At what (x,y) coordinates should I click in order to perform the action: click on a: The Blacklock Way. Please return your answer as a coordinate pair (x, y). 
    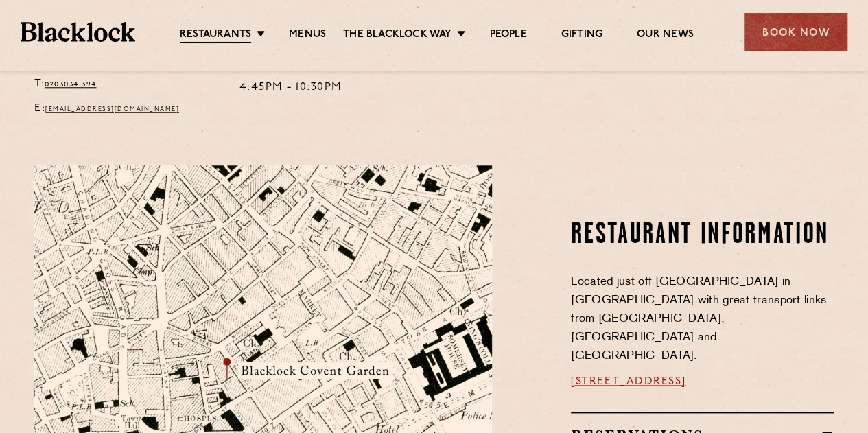
    Looking at the image, I should click on (398, 35).